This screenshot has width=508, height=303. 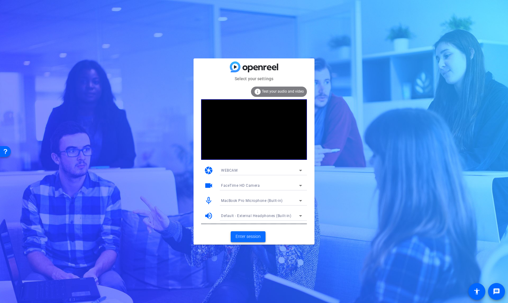 I want to click on span: MacBook Pro Microphone (Built-in), so click(x=252, y=200).